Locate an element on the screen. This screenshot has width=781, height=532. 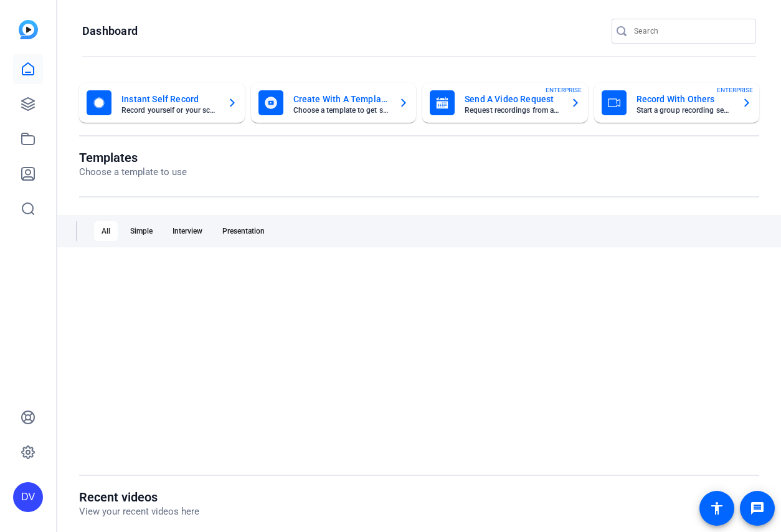
mat-card-subtitle: Choose a template to get started is located at coordinates (342, 110).